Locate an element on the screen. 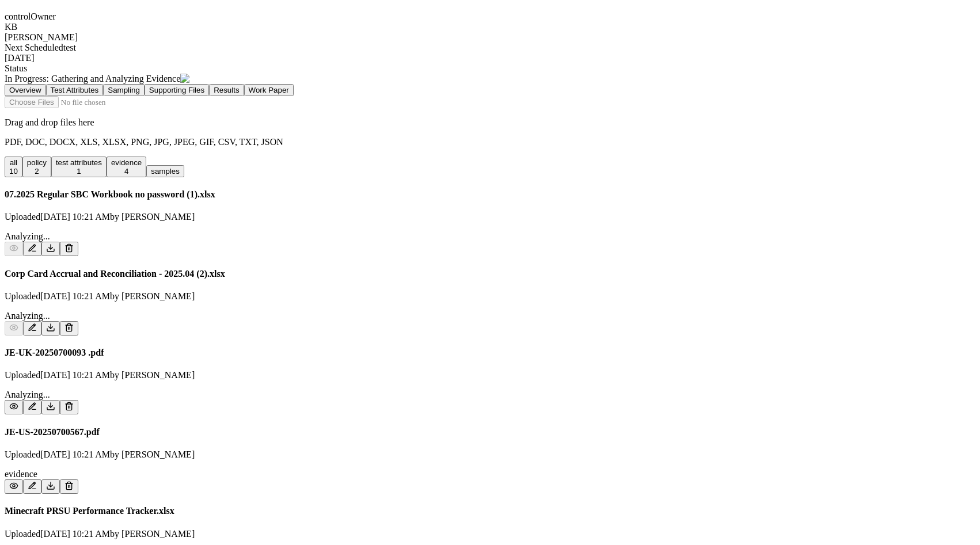  div: Status is located at coordinates (490, 69).